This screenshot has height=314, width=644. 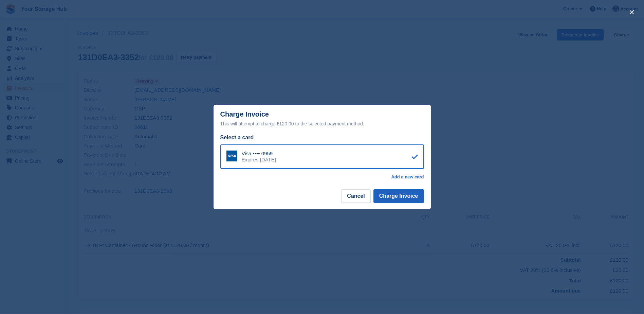 I want to click on img: Visa Logo, so click(x=232, y=156).